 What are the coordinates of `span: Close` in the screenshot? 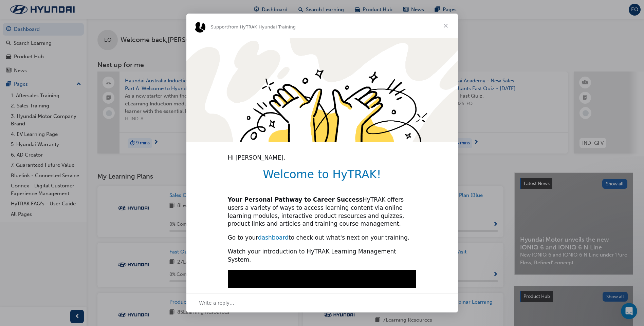 It's located at (445, 26).